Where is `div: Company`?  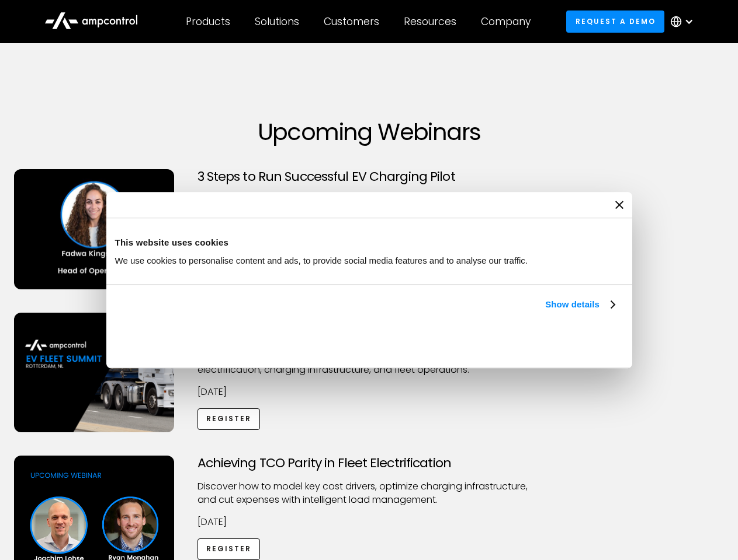
div: Company is located at coordinates (505, 21).